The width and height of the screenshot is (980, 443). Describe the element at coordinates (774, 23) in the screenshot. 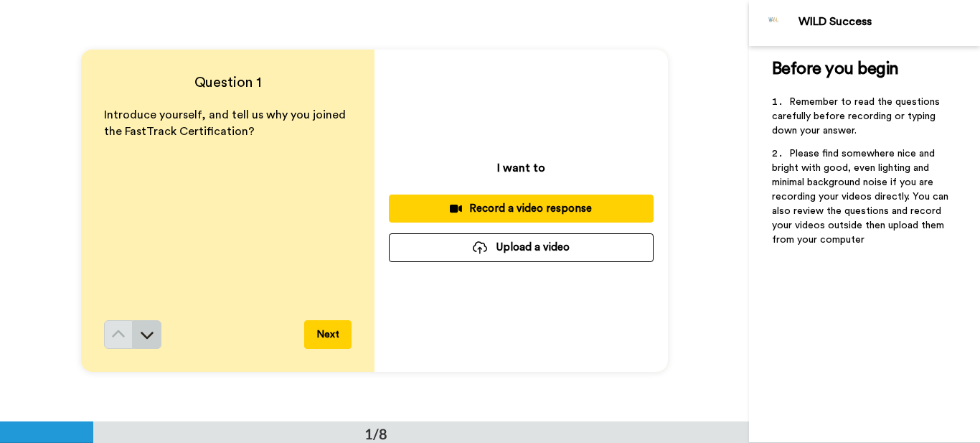

I see `img: Profile Image` at that location.